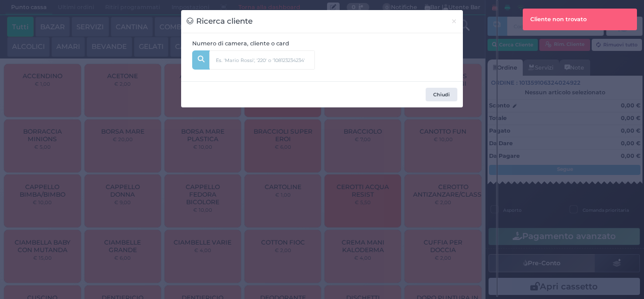 The width and height of the screenshot is (644, 299). Describe the element at coordinates (580, 19) in the screenshot. I see `div: Cliente non trovato` at that location.